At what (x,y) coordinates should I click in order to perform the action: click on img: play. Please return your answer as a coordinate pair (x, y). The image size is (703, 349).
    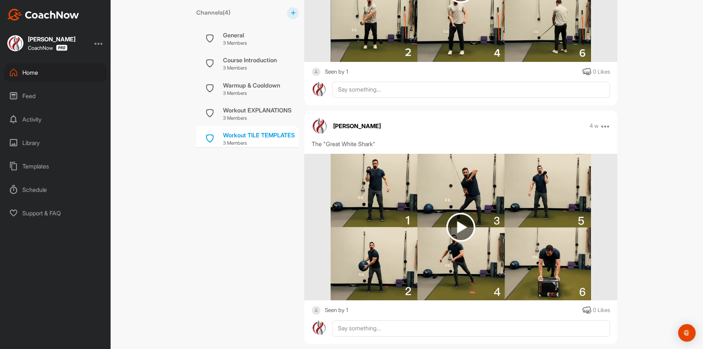
    Looking at the image, I should click on (461, 227).